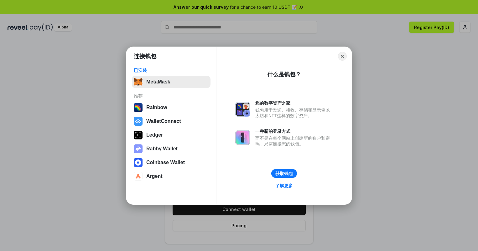  Describe the element at coordinates (157, 108) in the screenshot. I see `div: Rainbow` at that location.